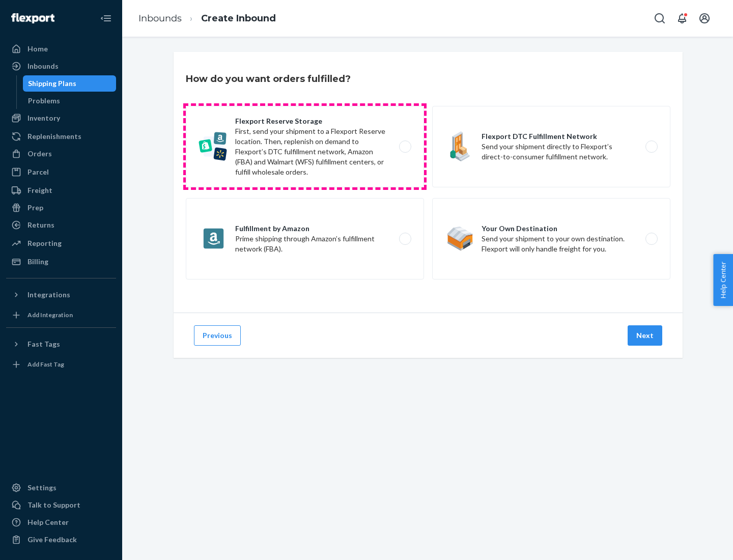  I want to click on div: Help Center, so click(48, 522).